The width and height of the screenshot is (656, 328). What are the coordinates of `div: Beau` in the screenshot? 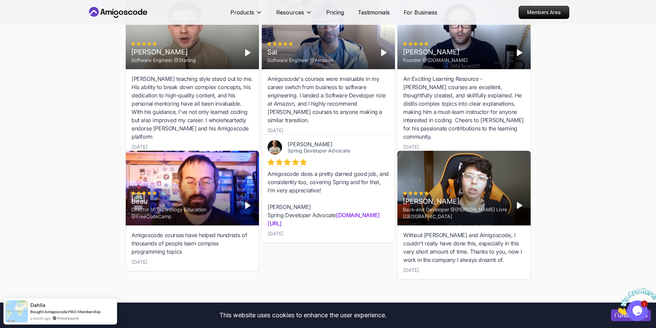 It's located at (184, 201).